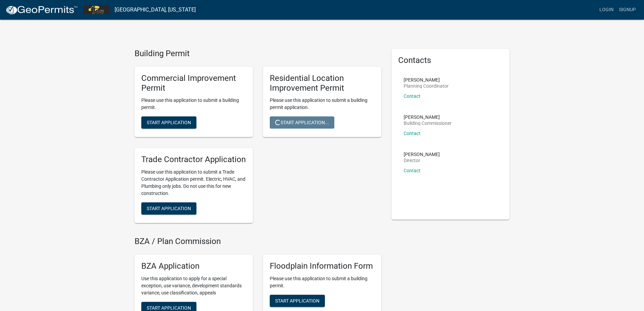 The height and width of the screenshot is (311, 644). What do you see at coordinates (194, 159) in the screenshot?
I see `h5: Trade Contractor Application` at bounding box center [194, 159].